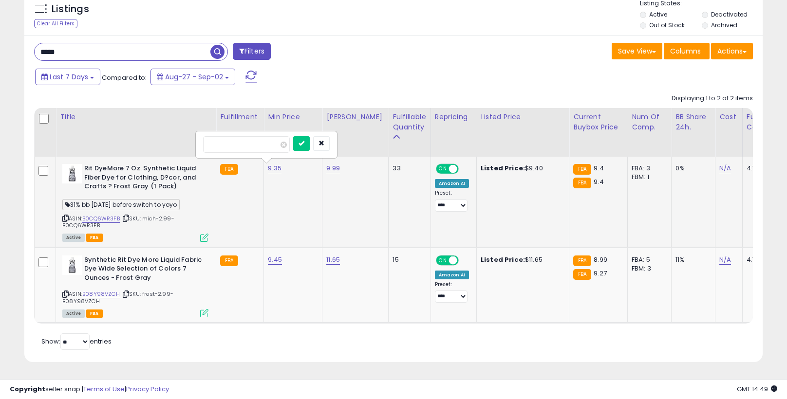 This screenshot has width=787, height=399. What do you see at coordinates (637, 51) in the screenshot?
I see `button: Save View` at bounding box center [637, 51].